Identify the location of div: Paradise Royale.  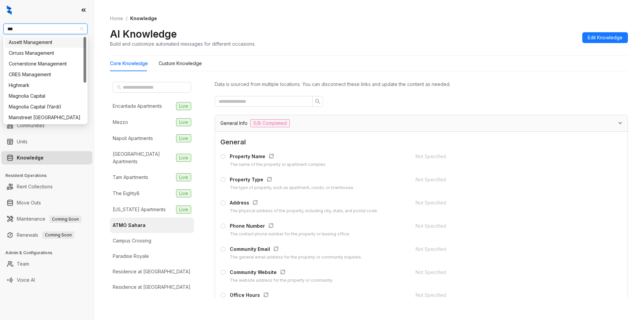
(131, 256).